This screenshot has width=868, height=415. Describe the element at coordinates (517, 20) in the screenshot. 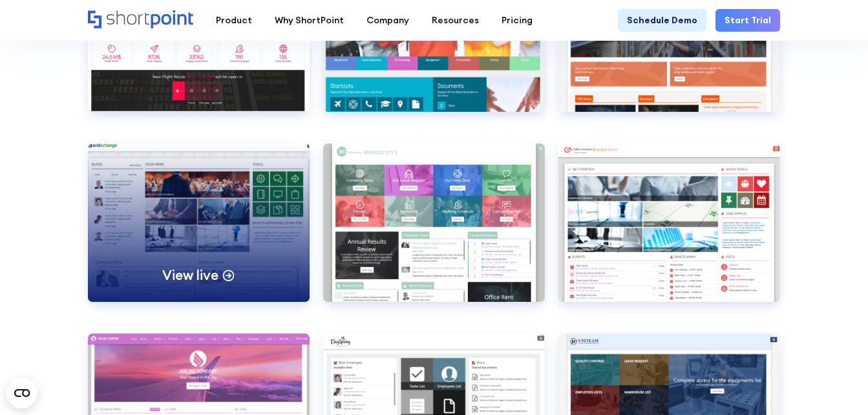

I see `a: Pricing` at that location.